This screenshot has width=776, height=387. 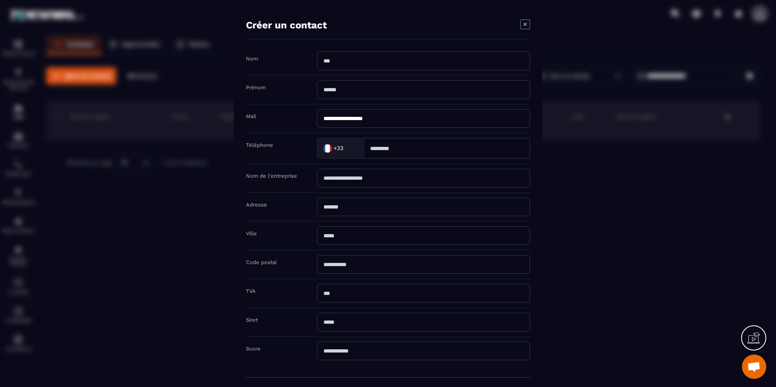 What do you see at coordinates (286, 25) in the screenshot?
I see `h4: Créer un contact` at bounding box center [286, 25].